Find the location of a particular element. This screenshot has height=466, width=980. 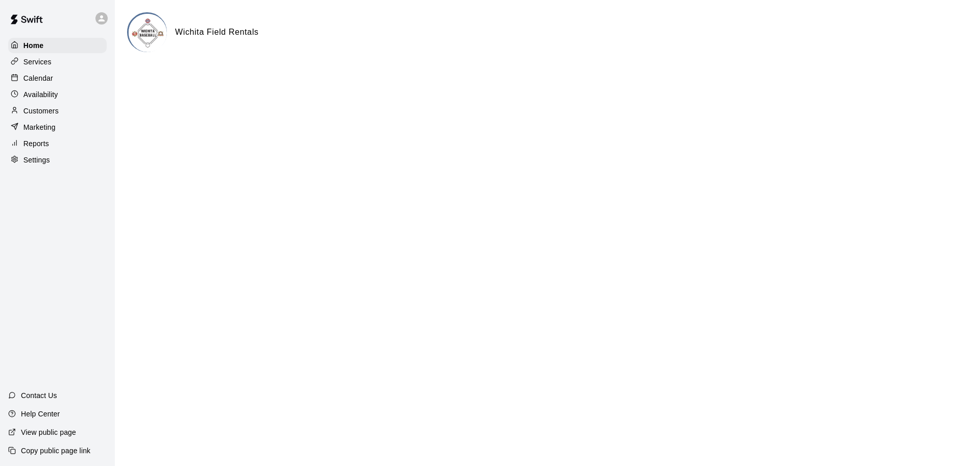

p: View public page is located at coordinates (49, 432).